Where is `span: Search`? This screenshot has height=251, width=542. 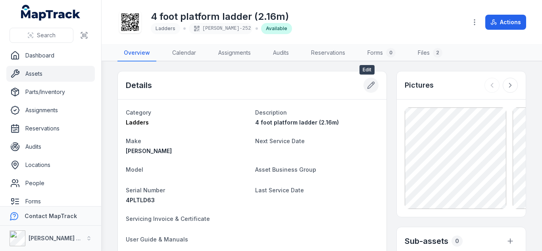 span: Search is located at coordinates (46, 35).